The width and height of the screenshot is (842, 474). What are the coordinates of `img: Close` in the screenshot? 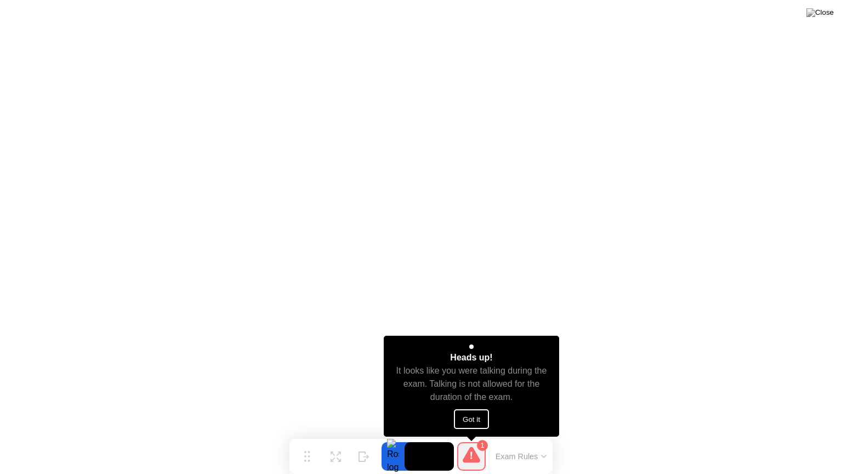 It's located at (820, 13).